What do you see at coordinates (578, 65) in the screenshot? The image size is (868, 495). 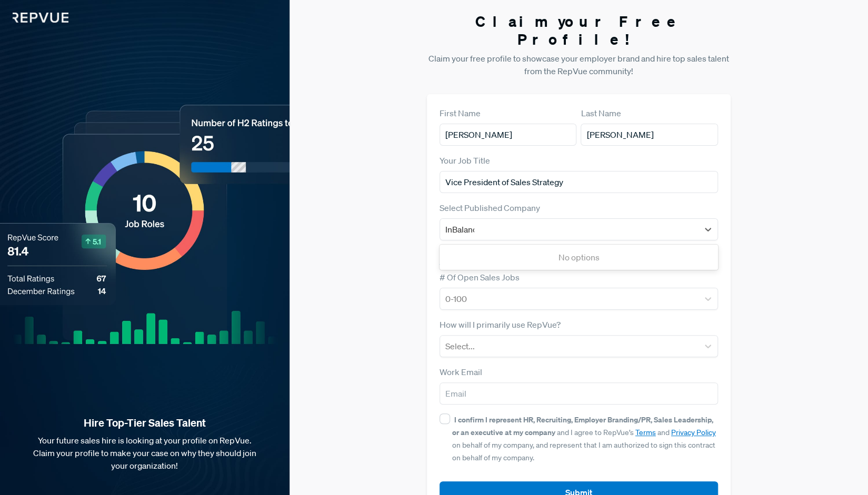 I see `p: Claim your free profile to showcase your employer brand and hire top sales talent from the RepVue...` at bounding box center [578, 65].